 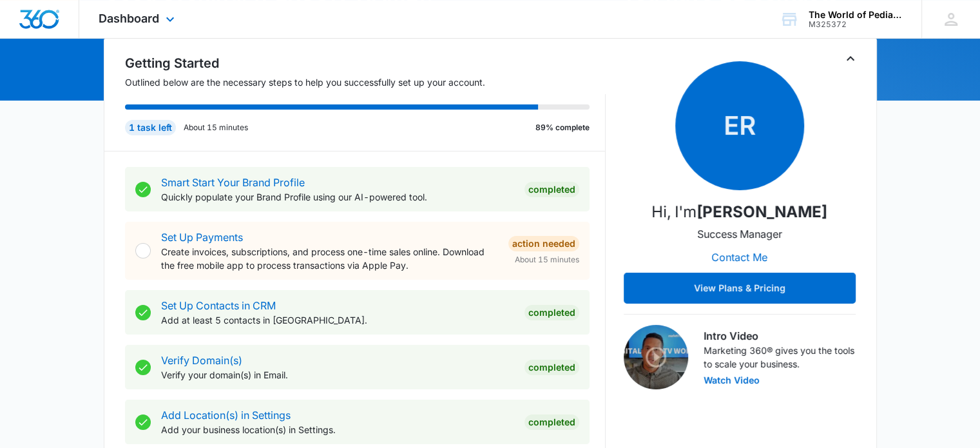 I want to click on div: Action Needed, so click(x=544, y=244).